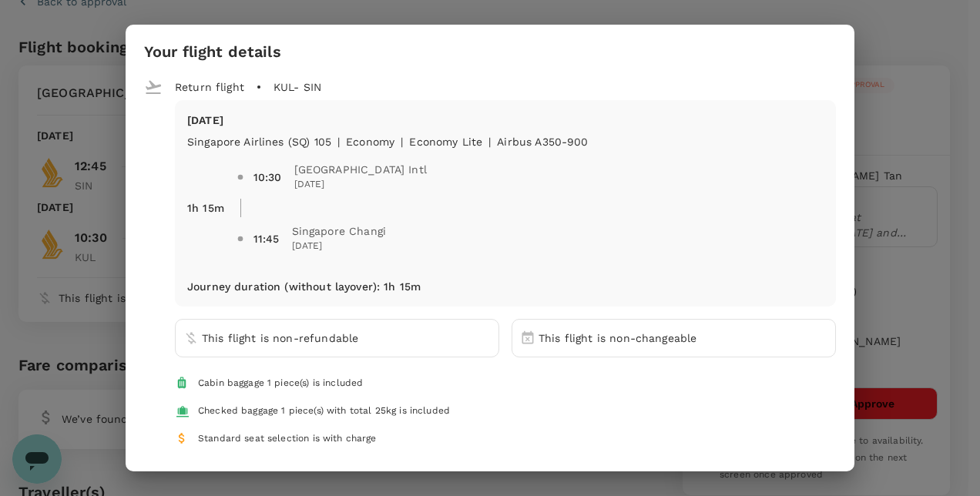 The height and width of the screenshot is (496, 980). Describe the element at coordinates (303, 287) in the screenshot. I see `p: Journey duration (without layover) : 1h 15m` at that location.